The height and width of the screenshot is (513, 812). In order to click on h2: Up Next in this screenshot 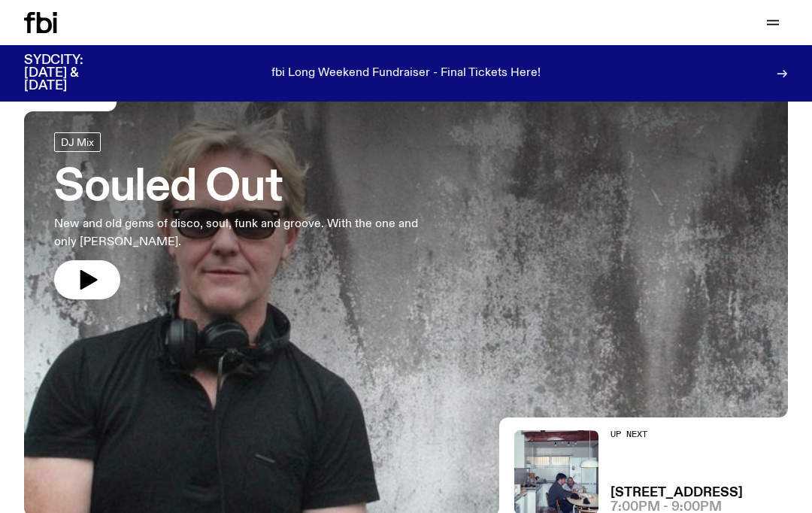, I will do `click(677, 434)`.